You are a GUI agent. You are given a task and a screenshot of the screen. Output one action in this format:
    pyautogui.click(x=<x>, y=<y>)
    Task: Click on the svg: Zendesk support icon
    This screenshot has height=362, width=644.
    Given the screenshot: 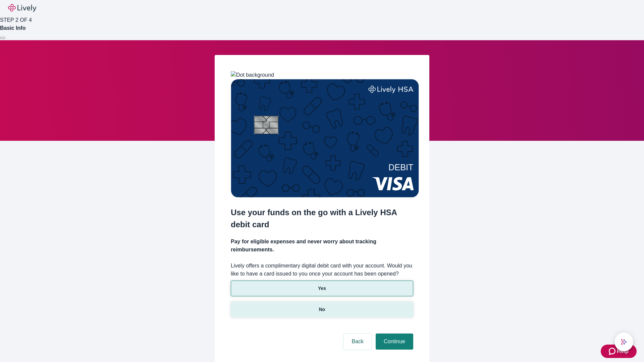 What is the action you would take?
    pyautogui.click(x=613, y=352)
    